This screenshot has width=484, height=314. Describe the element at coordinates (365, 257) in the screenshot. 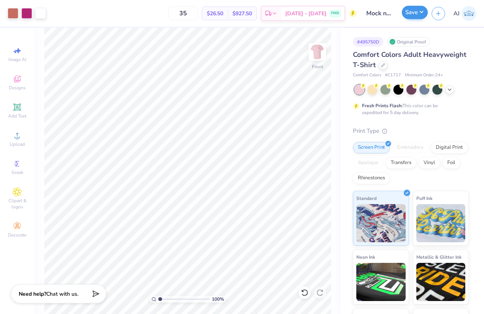

I see `span: Neon Ink` at that location.